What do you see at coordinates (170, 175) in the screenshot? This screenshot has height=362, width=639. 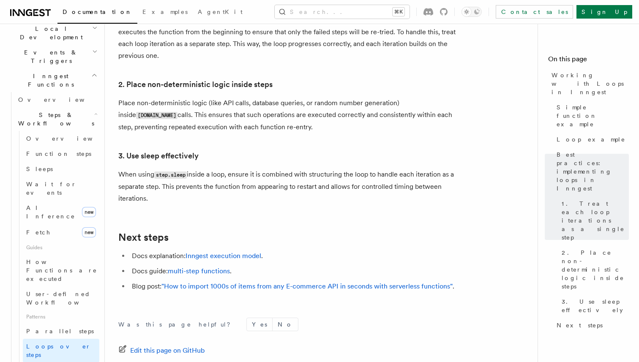 I see `code: step.sleep` at bounding box center [170, 175].